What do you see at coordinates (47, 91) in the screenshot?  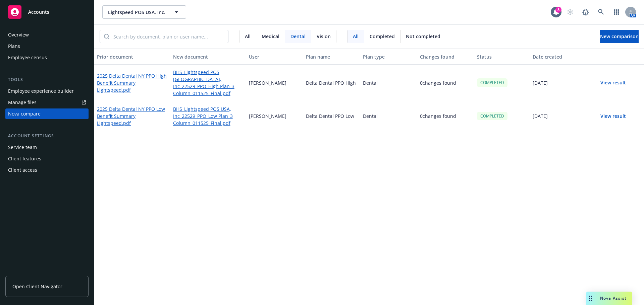 I see `a: Employee experience builder` at bounding box center [47, 91].